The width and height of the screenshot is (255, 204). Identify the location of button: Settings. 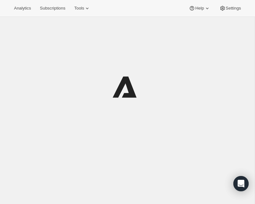
(230, 8).